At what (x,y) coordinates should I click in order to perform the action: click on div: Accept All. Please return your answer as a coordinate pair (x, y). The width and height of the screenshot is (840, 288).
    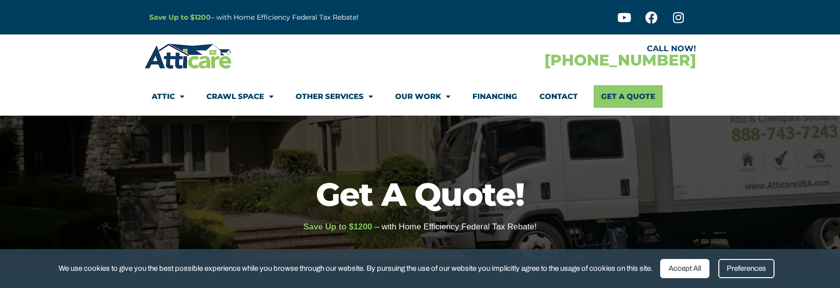
    Looking at the image, I should click on (685, 269).